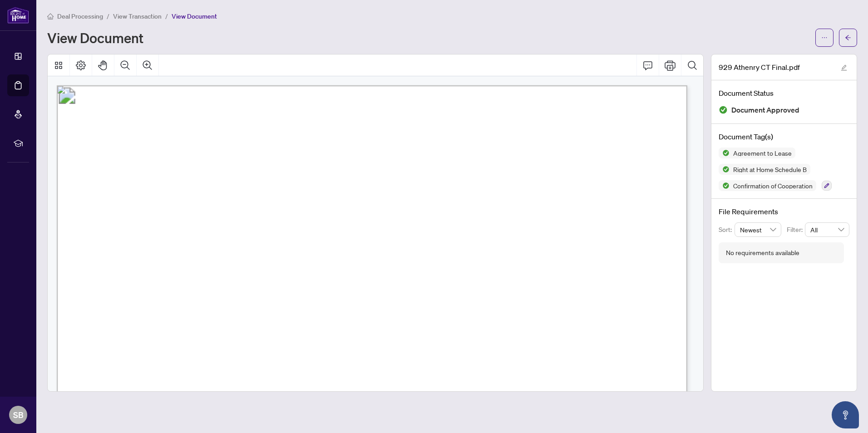 The image size is (868, 433). What do you see at coordinates (795, 230) in the screenshot?
I see `p: Filter:` at bounding box center [795, 230].